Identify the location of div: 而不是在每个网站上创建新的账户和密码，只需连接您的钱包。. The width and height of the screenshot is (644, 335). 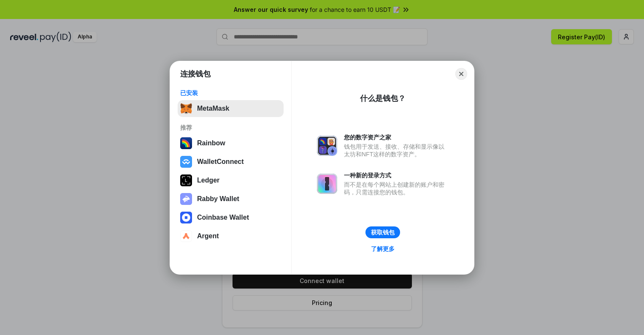
(396, 189).